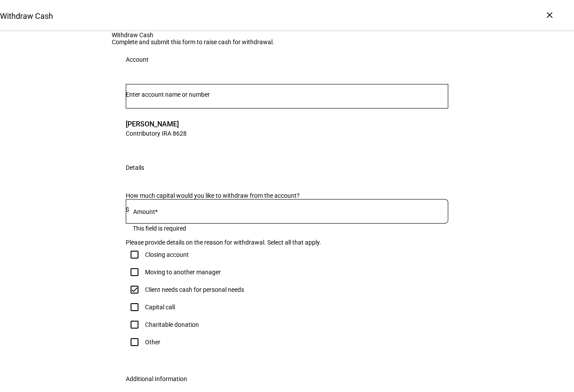  I want to click on div: Account, so click(137, 60).